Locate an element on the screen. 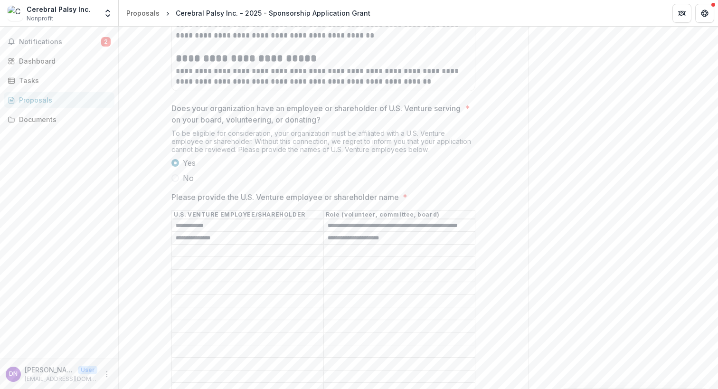 Image resolution: width=718 pixels, height=389 pixels. div: Deanna Novak is located at coordinates (13, 373).